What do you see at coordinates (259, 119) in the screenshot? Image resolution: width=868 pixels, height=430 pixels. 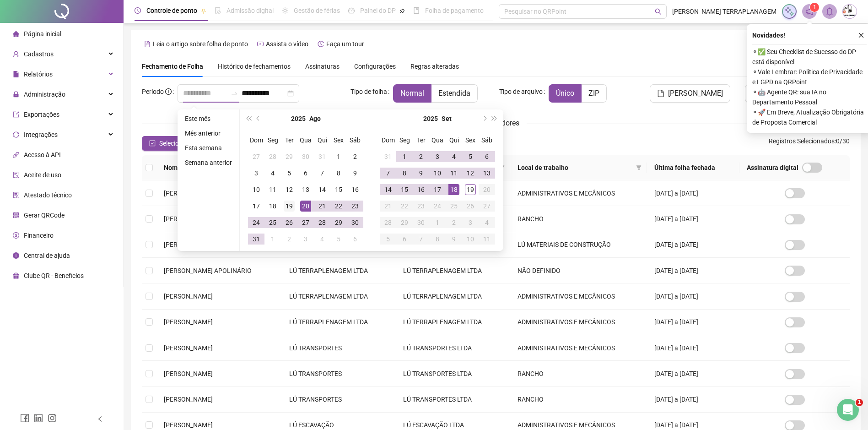 I see `button: prev-year` at bounding box center [259, 119].